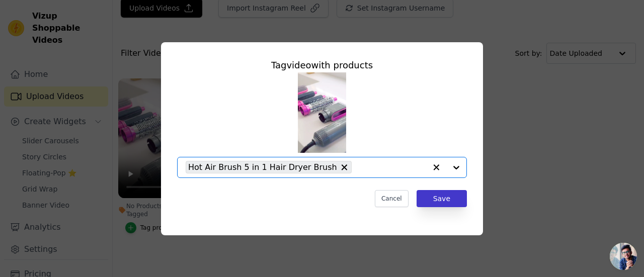 The width and height of the screenshot is (644, 277). Describe the element at coordinates (322, 66) in the screenshot. I see `div: Tag video with products` at that location.